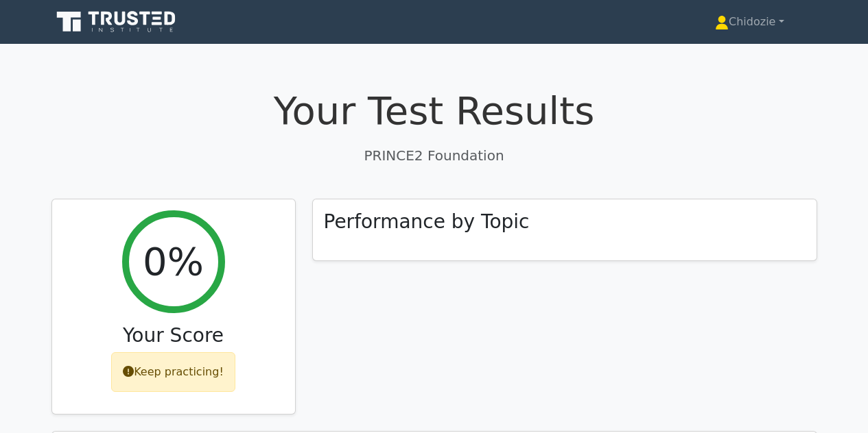  What do you see at coordinates (427, 222) in the screenshot?
I see `h3: Performance by Topic` at bounding box center [427, 222].